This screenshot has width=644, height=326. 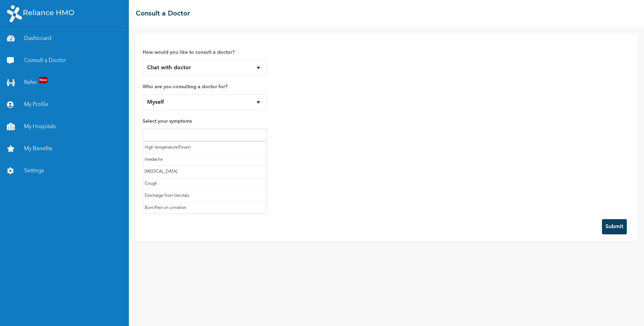 What do you see at coordinates (163, 14) in the screenshot?
I see `h2: Consult a Doctor` at bounding box center [163, 14].